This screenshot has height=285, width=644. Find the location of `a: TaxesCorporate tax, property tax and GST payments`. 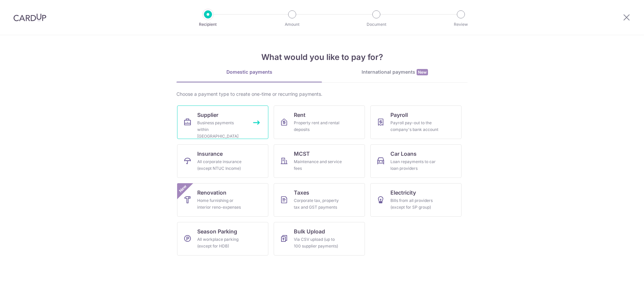

a: TaxesCorporate tax, property tax and GST payments is located at coordinates (319, 200).